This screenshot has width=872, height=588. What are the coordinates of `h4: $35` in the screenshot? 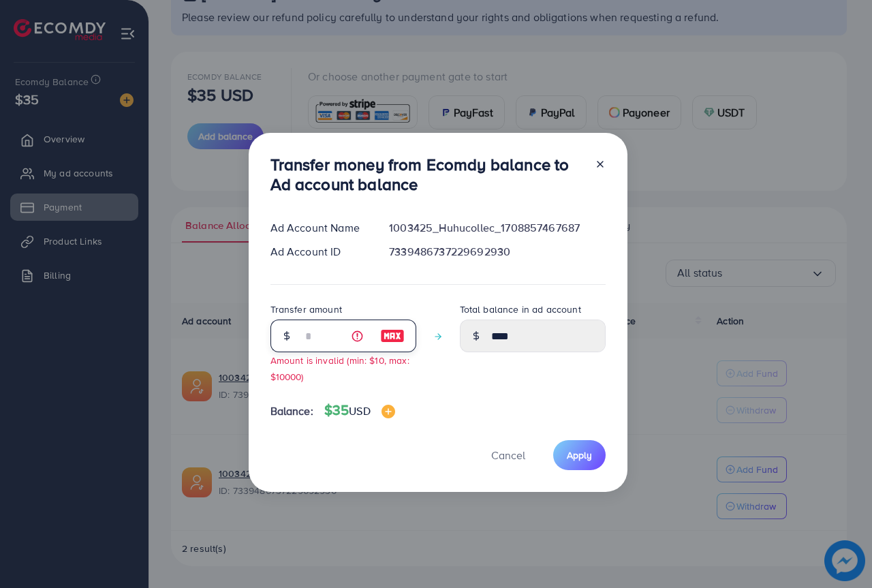 It's located at (360, 410).